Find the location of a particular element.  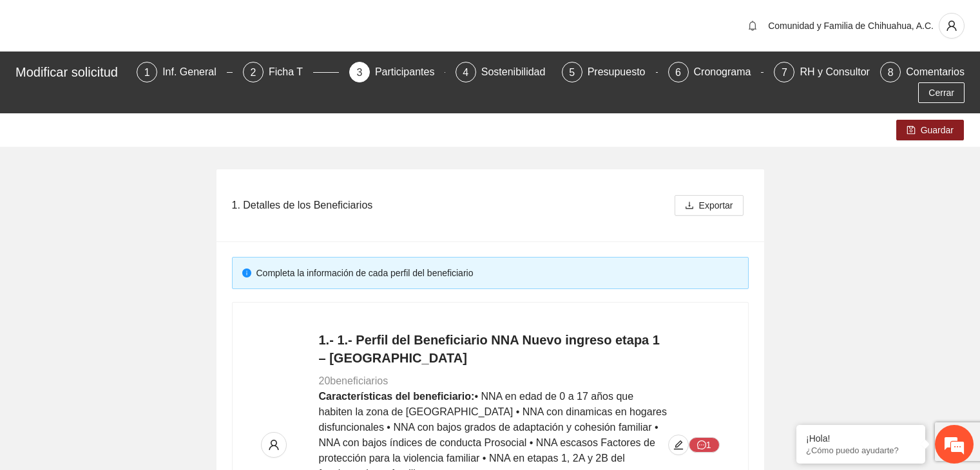

span: Guardar is located at coordinates (937, 130).